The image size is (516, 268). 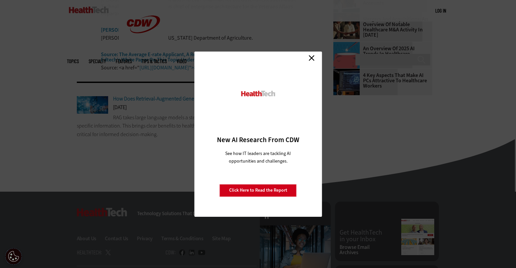 I want to click on a: Close, so click(x=312, y=58).